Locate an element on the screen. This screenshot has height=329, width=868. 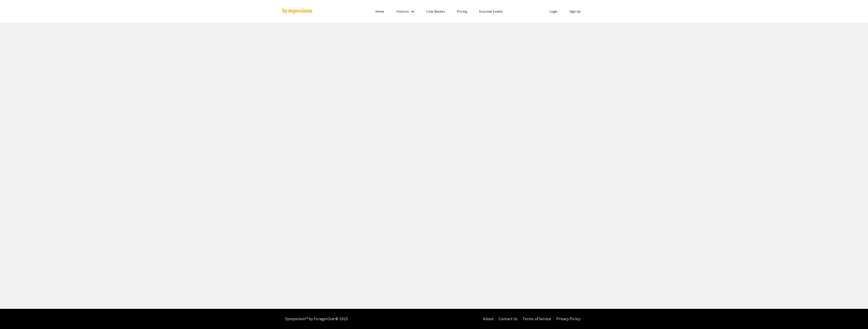
a: Login is located at coordinates (554, 11).